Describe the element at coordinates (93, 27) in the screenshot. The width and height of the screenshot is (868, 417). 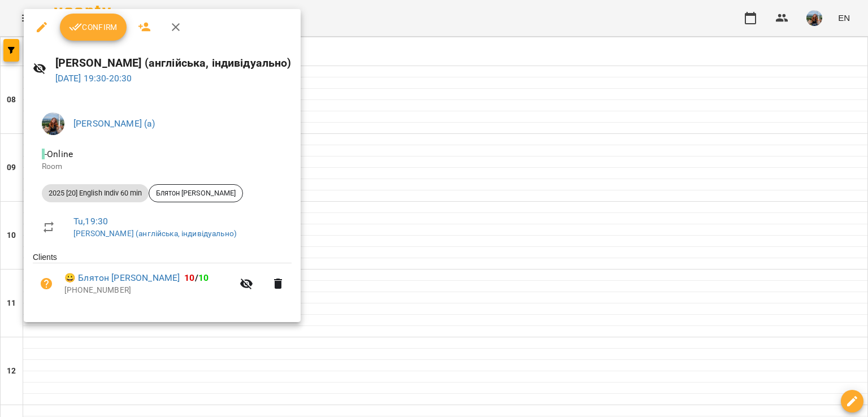
I see `span: Confirm` at that location.